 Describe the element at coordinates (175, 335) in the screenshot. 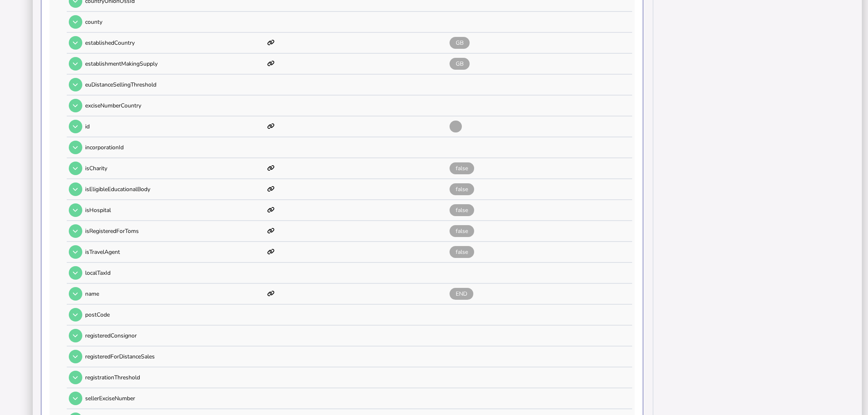

I see `p: registeredConsignor` at that location.